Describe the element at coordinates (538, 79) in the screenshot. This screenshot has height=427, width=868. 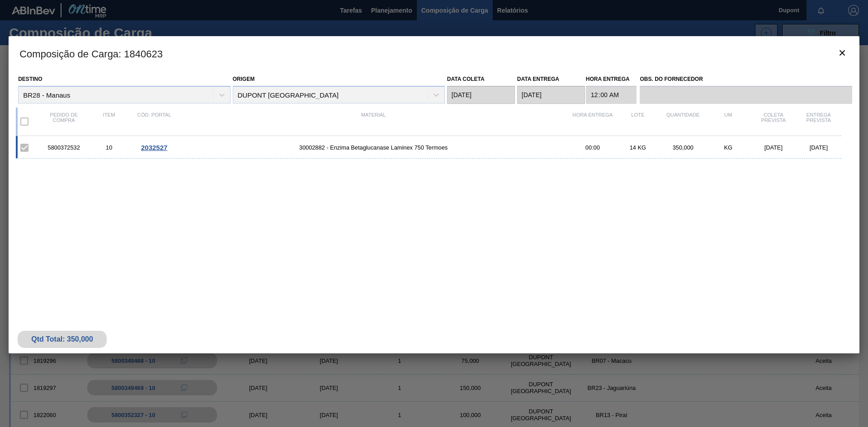
I see `label: Data entrega` at that location.